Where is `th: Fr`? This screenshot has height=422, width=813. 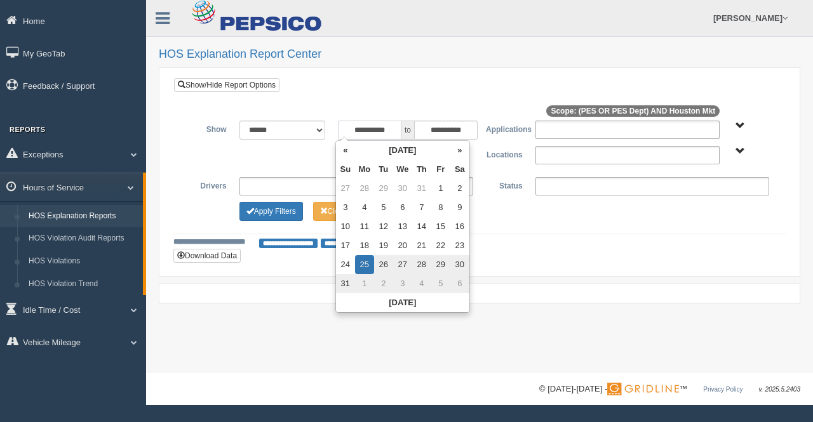
th: Fr is located at coordinates (441, 170).